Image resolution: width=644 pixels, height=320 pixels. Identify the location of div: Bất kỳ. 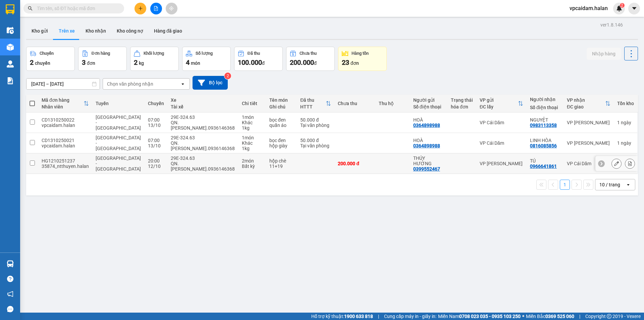
(252, 166).